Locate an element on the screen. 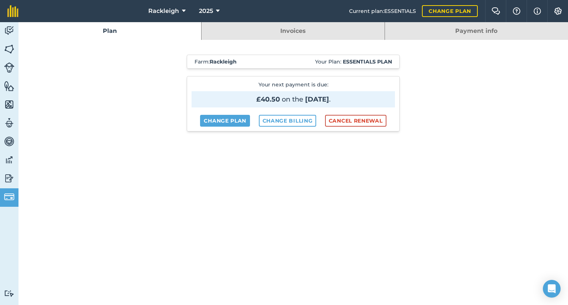 Image resolution: width=568 pixels, height=305 pixels. strong: Essentials plan is located at coordinates (367, 62).